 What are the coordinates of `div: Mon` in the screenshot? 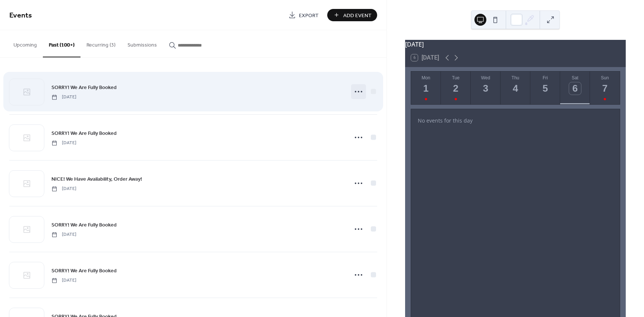 It's located at (426, 78).